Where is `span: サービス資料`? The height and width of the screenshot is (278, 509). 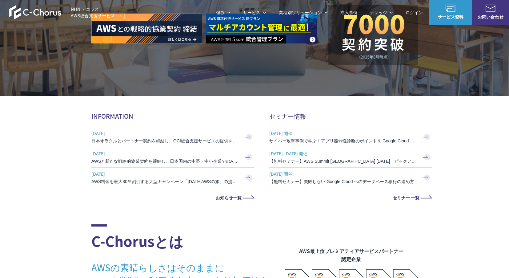 span: サービス資料 is located at coordinates (451, 17).